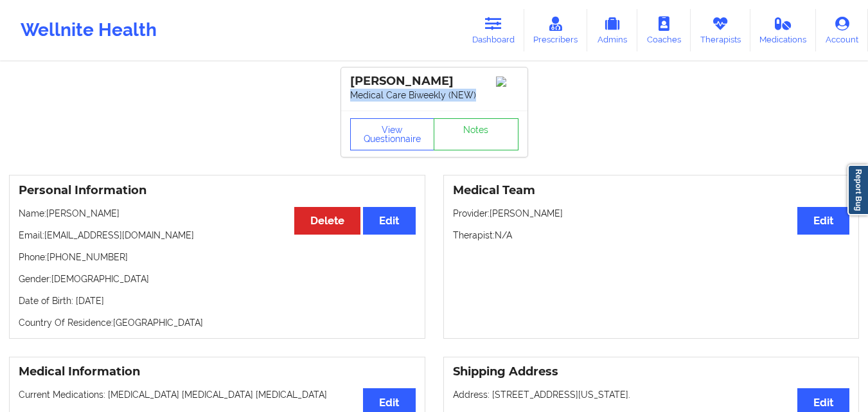  What do you see at coordinates (507, 81) in the screenshot?
I see `img: Image%2Fplaceholer-image.png` at bounding box center [507, 81].